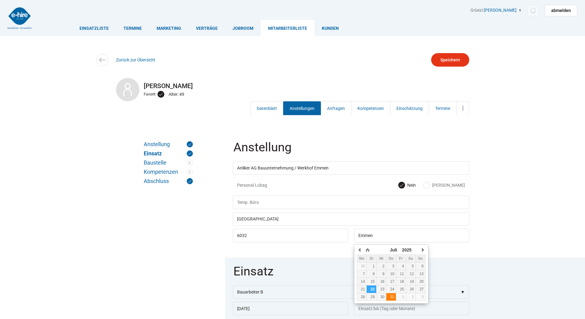  Describe the element at coordinates (371, 274) in the screenshot. I see `div: 8` at that location.